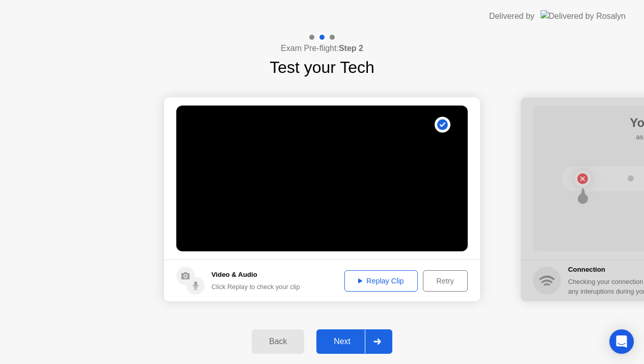 This screenshot has width=644, height=364. Describe the element at coordinates (622, 342) in the screenshot. I see `div: Open Intercom Messenger` at that location.